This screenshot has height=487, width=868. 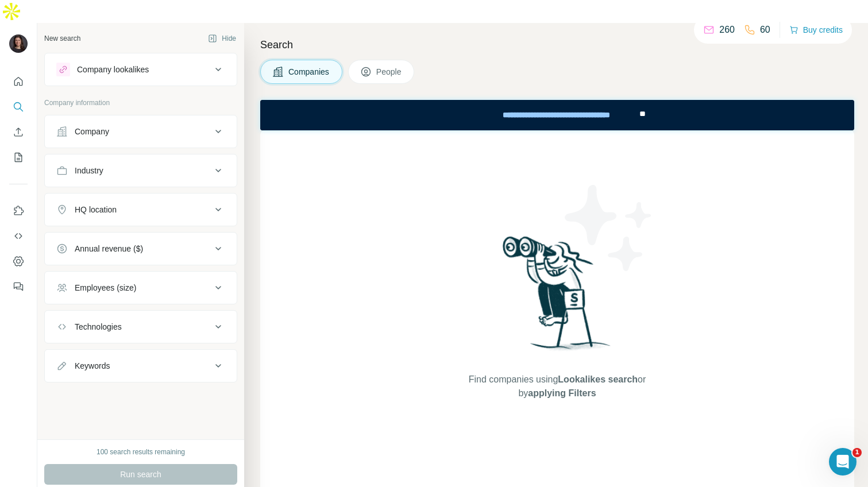 I want to click on div: Upgrade plan for full access to Surfe, so click(x=296, y=15).